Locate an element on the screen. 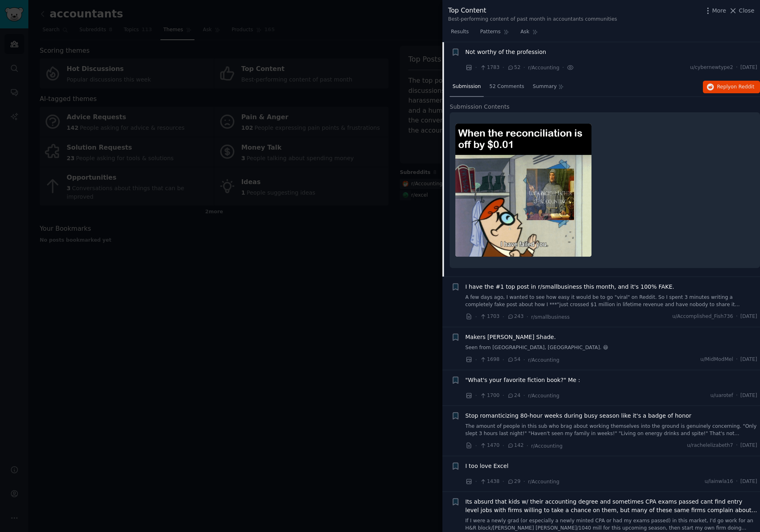  a: Stop romanticizing 80-hour weeks during busy season like it's a badge of honor is located at coordinates (579, 415).